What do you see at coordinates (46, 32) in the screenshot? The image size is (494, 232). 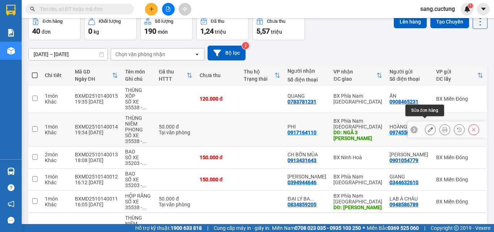 I see `span: đơn` at bounding box center [46, 32].